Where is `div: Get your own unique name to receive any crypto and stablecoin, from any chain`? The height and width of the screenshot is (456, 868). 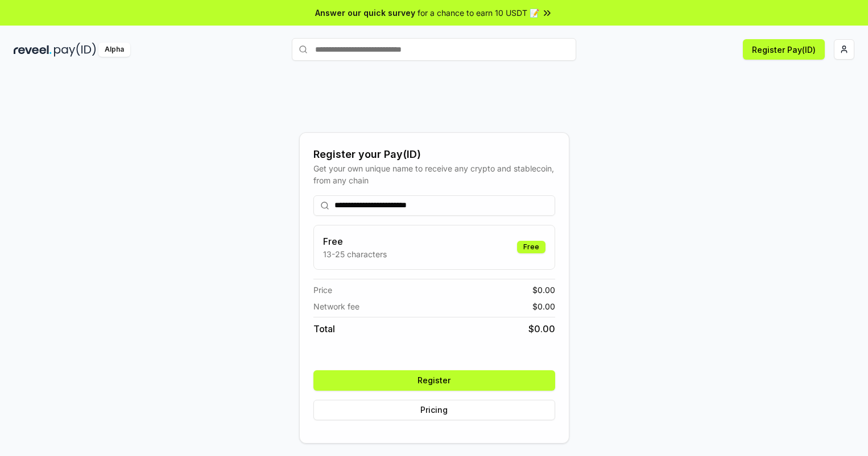 div: Get your own unique name to receive any crypto and stablecoin, from any chain is located at coordinates (434, 175).